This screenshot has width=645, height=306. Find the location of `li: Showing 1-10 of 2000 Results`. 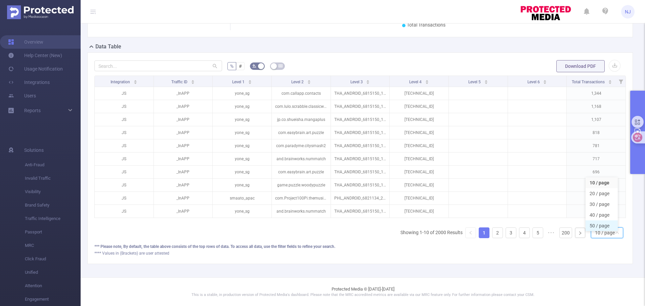

li: Showing 1-10 of 2000 Results is located at coordinates (431, 233).